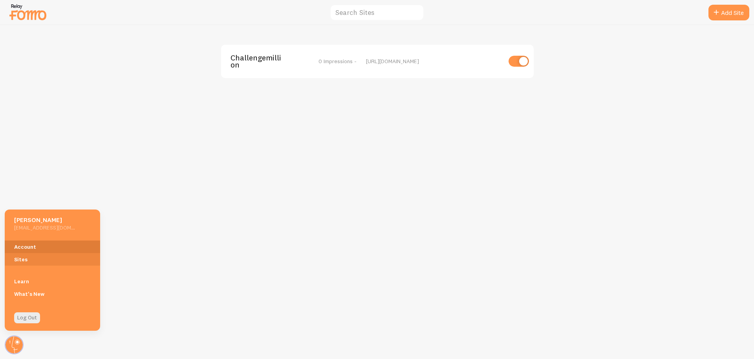 Image resolution: width=754 pixels, height=359 pixels. Describe the element at coordinates (52, 294) in the screenshot. I see `a: What's New` at that location.